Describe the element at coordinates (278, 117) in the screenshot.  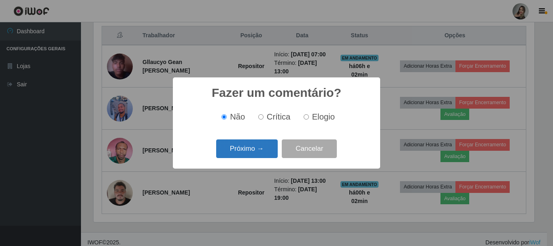
I see `span: Crítica` at that location.